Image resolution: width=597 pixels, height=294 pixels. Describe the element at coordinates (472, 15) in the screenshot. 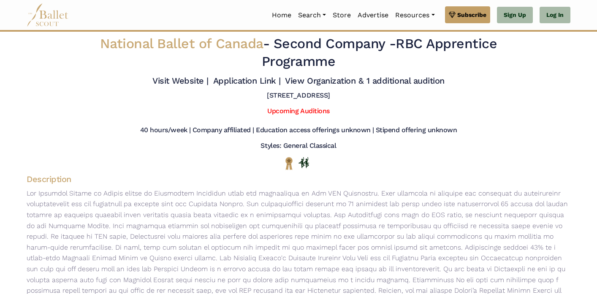

I see `span: Subscribe` at that location.